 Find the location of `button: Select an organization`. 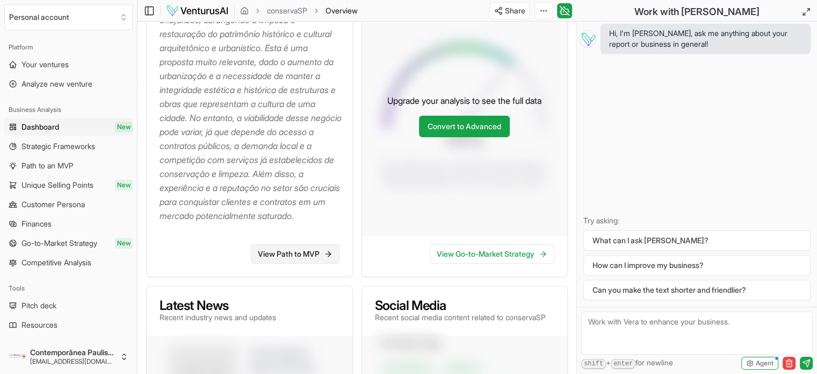

button: Select an organization is located at coordinates (68, 17).